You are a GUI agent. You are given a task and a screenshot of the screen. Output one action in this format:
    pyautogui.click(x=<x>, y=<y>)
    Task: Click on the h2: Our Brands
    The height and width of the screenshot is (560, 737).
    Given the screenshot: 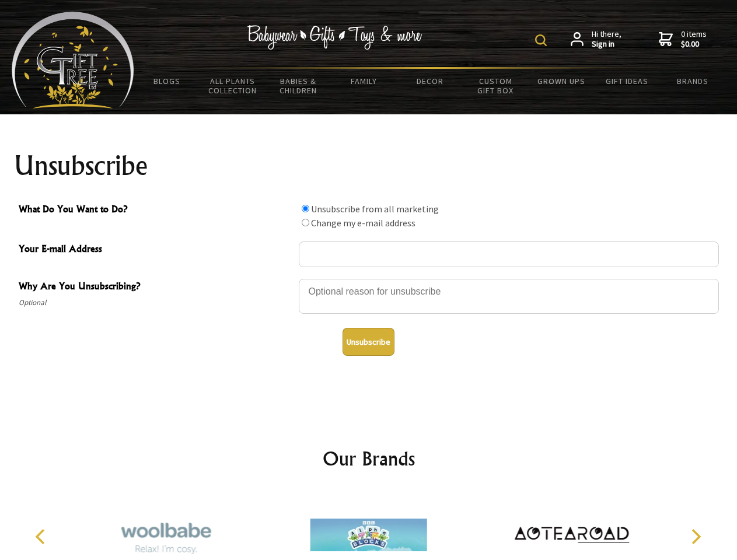 What is the action you would take?
    pyautogui.click(x=369, y=459)
    